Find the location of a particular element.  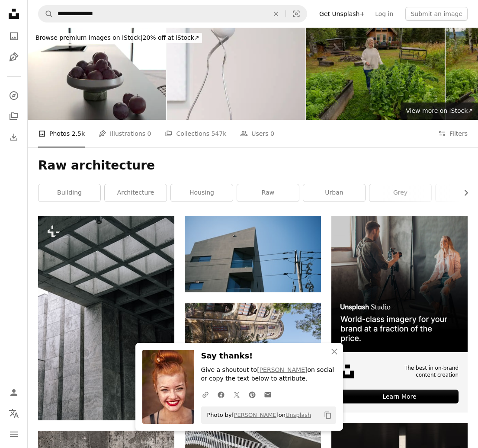

a: The best in on-brand content creationLearn More is located at coordinates (399, 314).